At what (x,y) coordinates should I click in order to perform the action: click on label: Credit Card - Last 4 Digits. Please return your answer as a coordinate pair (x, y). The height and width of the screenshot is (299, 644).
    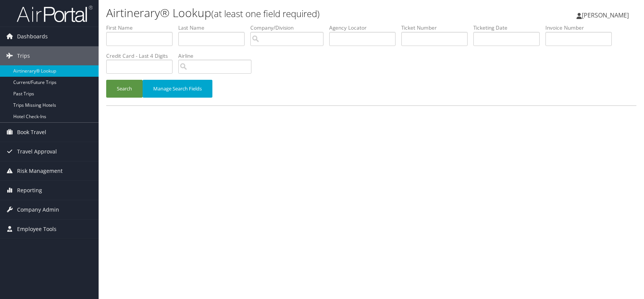
    Looking at the image, I should click on (142, 56).